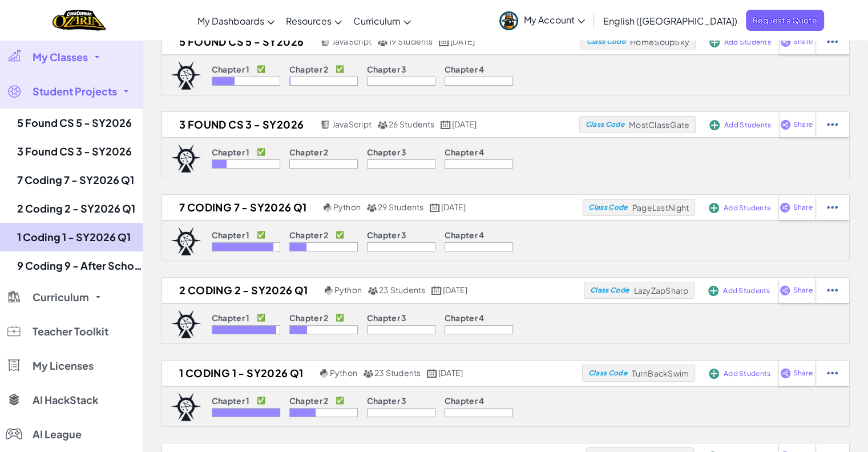 The image size is (868, 452). I want to click on span: Student Projects, so click(75, 92).